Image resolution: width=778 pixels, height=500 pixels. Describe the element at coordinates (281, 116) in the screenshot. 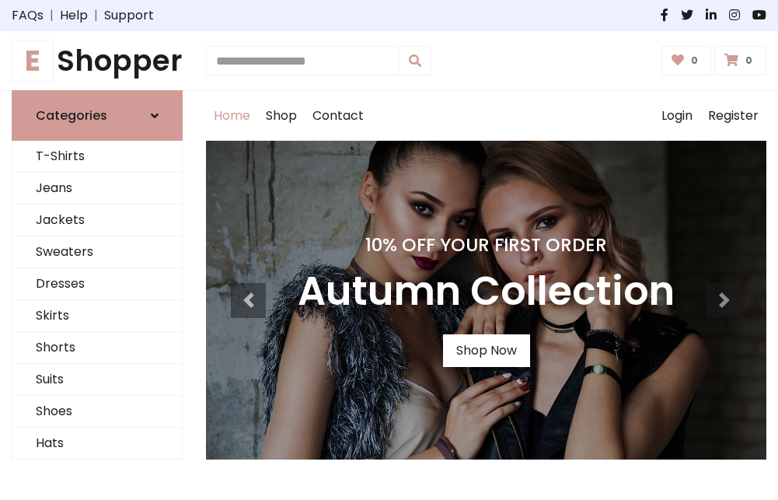

I see `a: Shop` at that location.